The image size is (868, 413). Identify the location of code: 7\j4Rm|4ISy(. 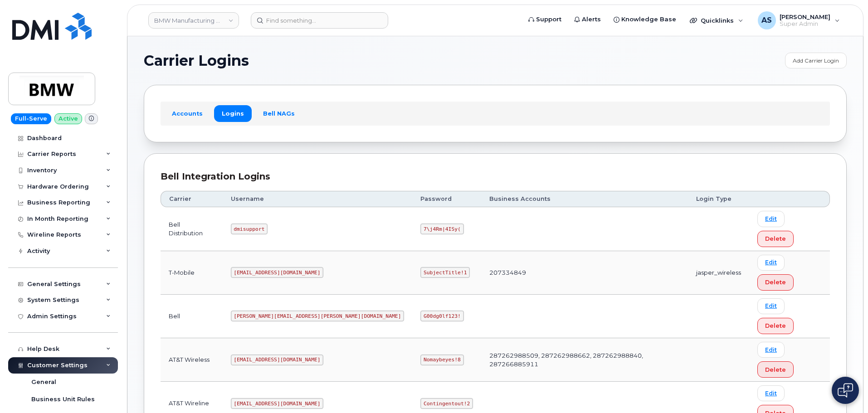
(442, 229).